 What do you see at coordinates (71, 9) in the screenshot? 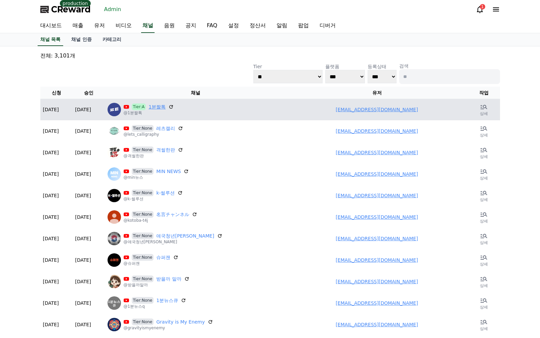
I see `span: CReward` at bounding box center [71, 9].